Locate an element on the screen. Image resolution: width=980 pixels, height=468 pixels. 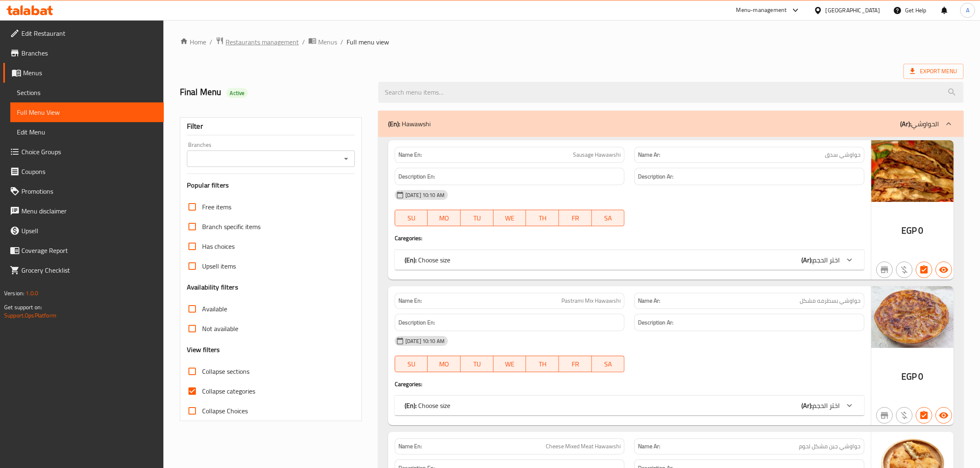
a: Sections is located at coordinates (87, 92).